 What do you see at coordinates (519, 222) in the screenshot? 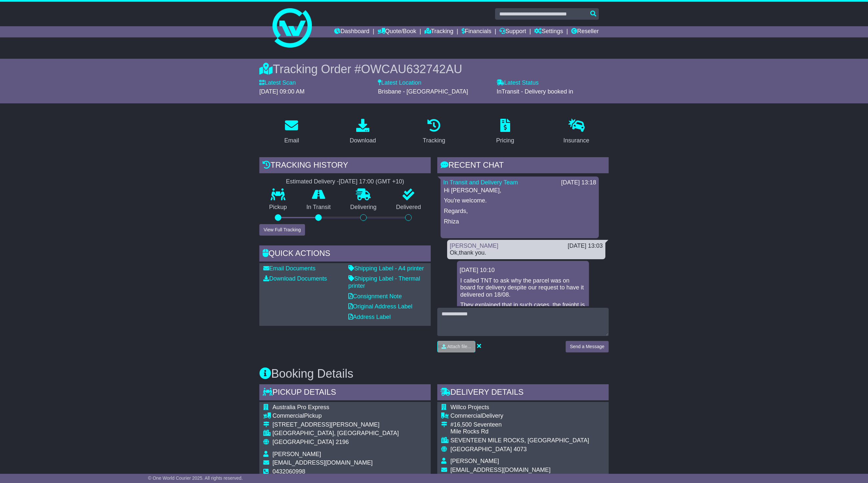
I see `p: Rhiza` at bounding box center [519, 222].